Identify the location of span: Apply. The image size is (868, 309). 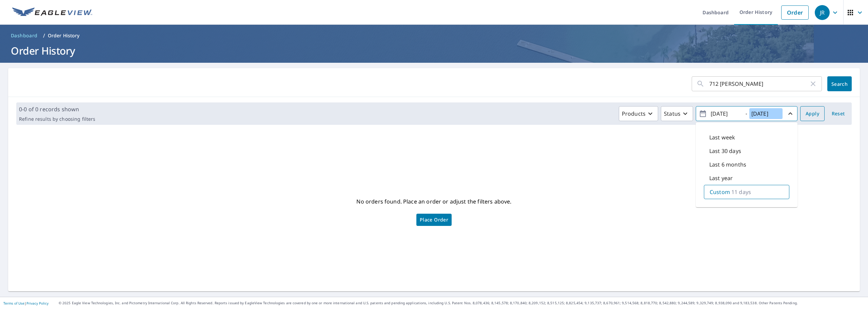
(813, 114).